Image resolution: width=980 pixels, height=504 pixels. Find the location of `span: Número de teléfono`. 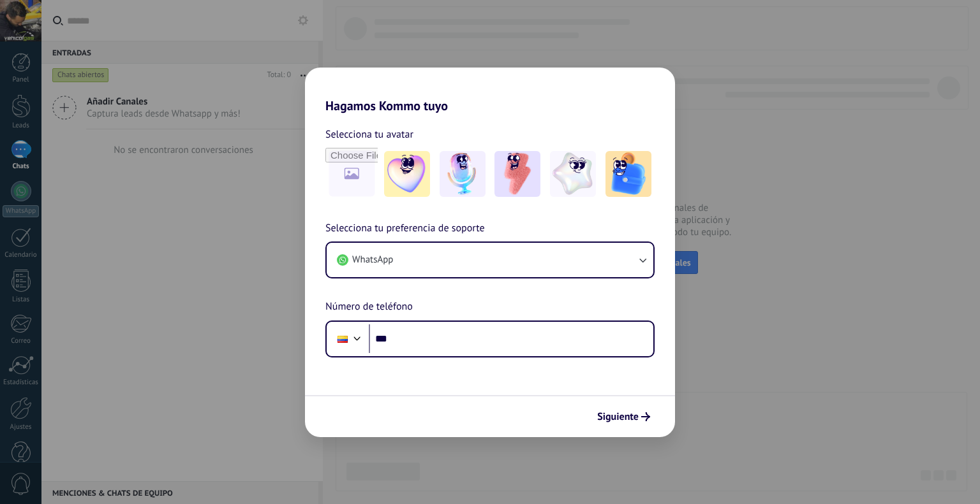

span: Número de teléfono is located at coordinates (368, 308).